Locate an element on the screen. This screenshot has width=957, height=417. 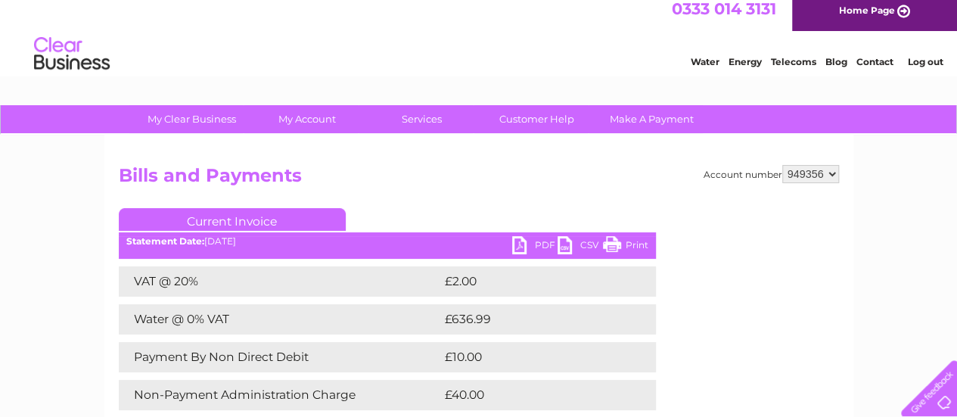
a: Current Invoice is located at coordinates (232, 219).